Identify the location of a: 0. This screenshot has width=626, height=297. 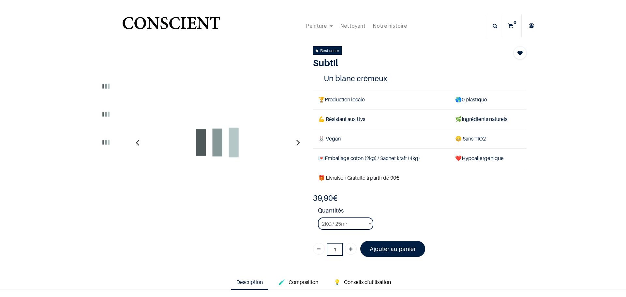
(512, 26).